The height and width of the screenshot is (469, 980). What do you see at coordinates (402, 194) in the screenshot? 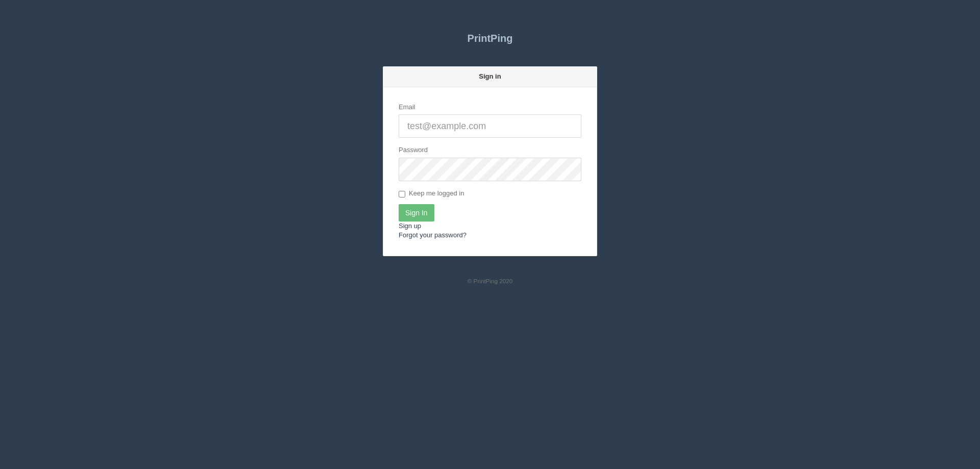
I see `input: Keep me logged in` at bounding box center [402, 194].